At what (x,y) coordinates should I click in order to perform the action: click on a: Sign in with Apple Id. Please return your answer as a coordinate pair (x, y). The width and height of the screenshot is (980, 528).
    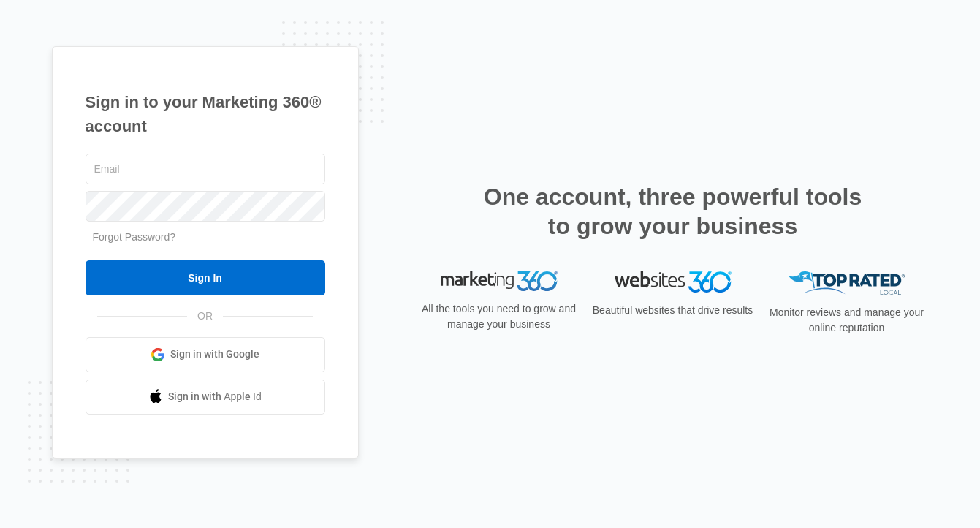
    Looking at the image, I should click on (206, 397).